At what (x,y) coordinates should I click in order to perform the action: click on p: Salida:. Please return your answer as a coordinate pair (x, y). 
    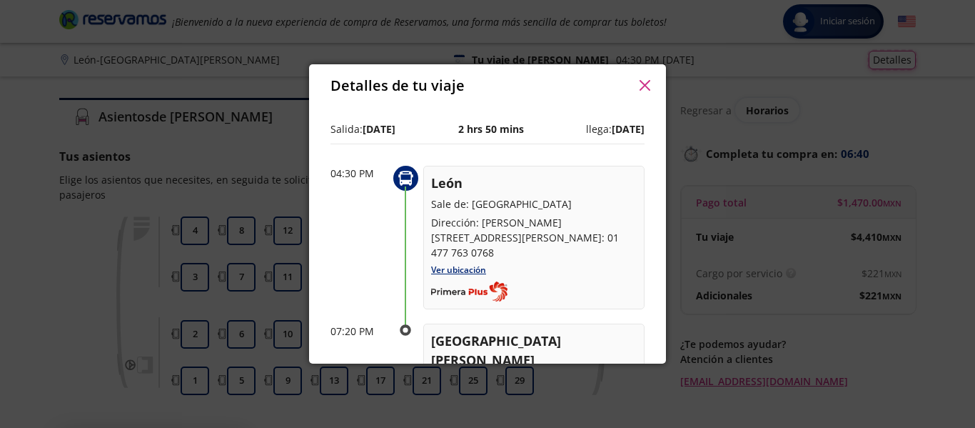
    Looking at the image, I should click on (363, 129).